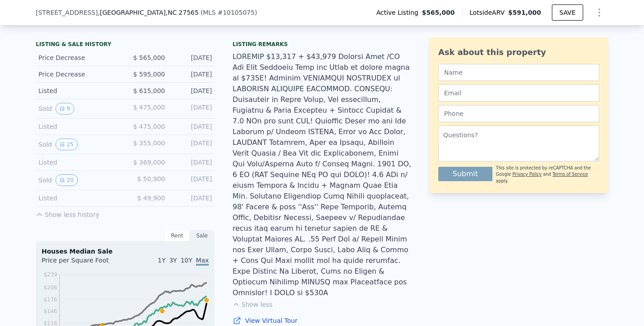 The height and width of the screenshot is (326, 644). Describe the element at coordinates (524, 12) in the screenshot. I see `span: $591,000` at that location.